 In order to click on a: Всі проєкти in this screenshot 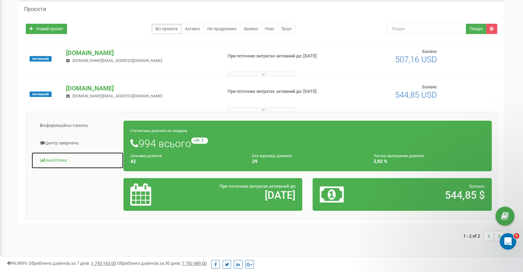, I will do `click(166, 29)`.